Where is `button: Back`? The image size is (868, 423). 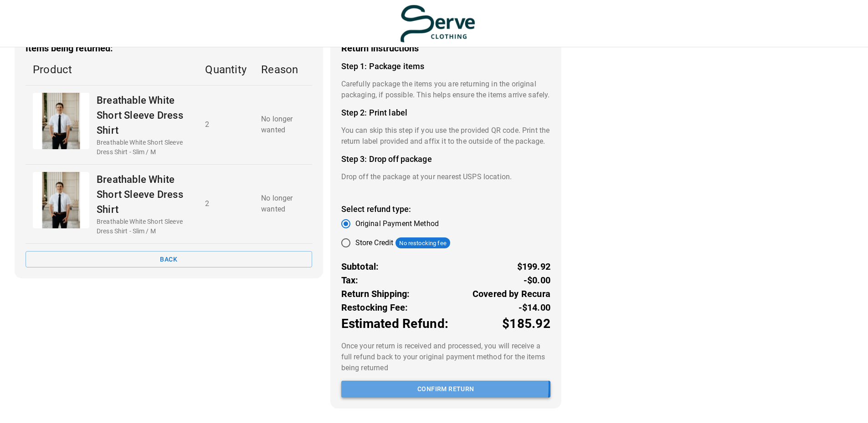 button: Back is located at coordinates (168, 259).